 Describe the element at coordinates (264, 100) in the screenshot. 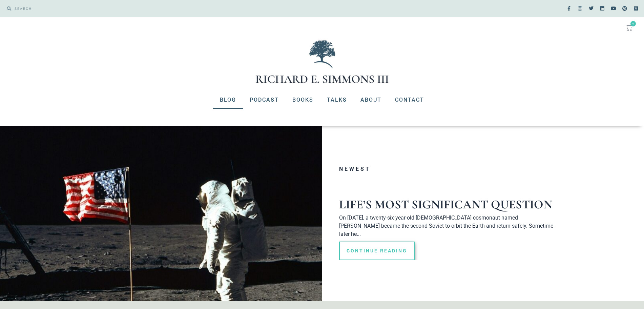

I see `a: Podcast` at that location.